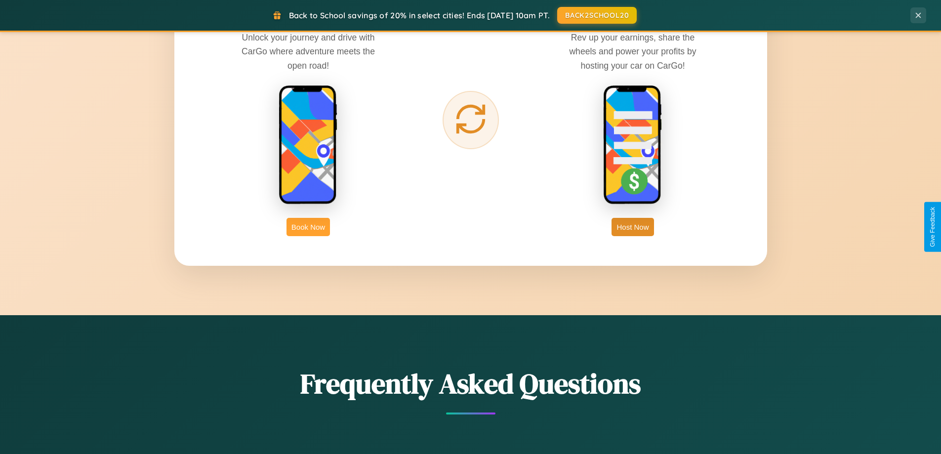  I want to click on img: host phone, so click(633, 145).